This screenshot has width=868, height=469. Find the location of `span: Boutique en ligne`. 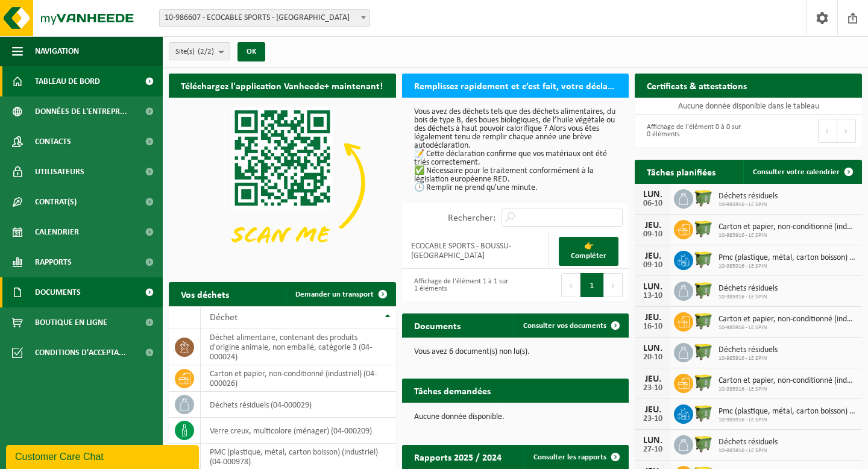

span: Boutique en ligne is located at coordinates (71, 323).